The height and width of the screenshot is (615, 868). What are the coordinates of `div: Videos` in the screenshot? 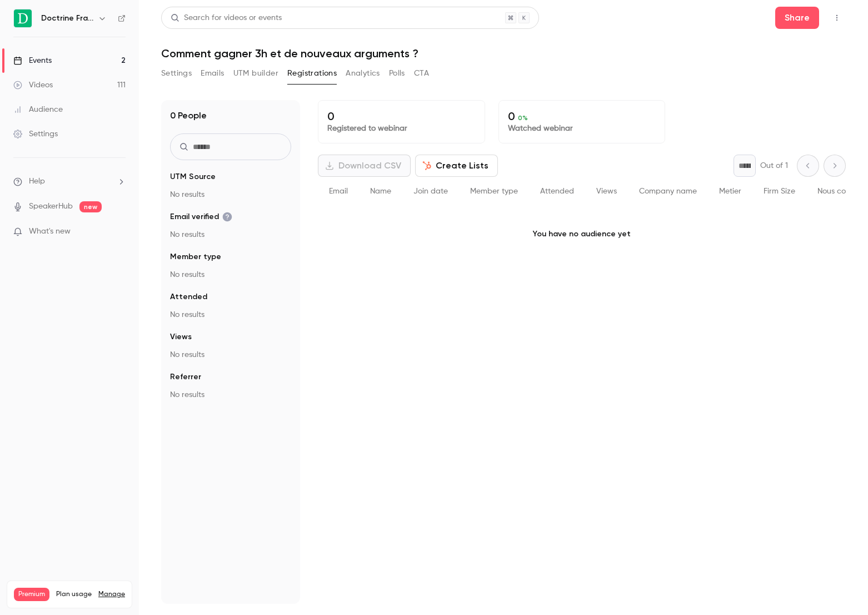 It's located at (33, 85).